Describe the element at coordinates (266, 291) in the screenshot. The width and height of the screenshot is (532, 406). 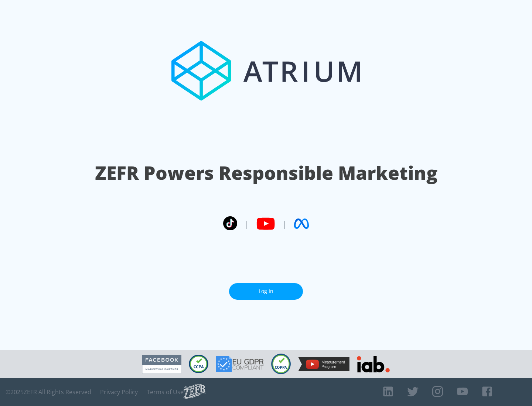
I see `a: Log In` at that location.